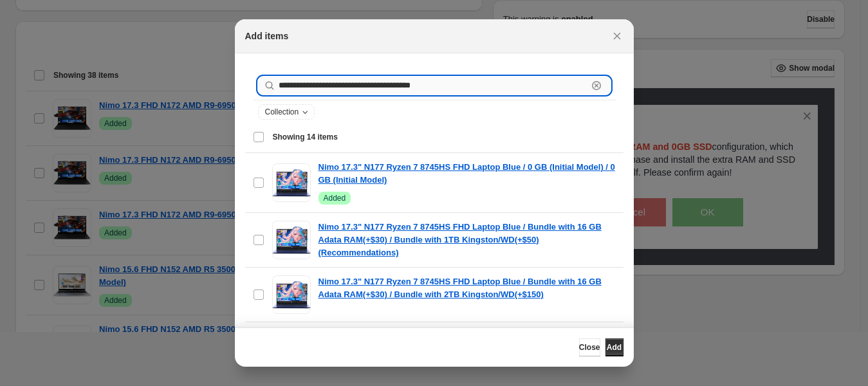 The image size is (868, 386). Describe the element at coordinates (614, 347) in the screenshot. I see `span: Add` at that location.